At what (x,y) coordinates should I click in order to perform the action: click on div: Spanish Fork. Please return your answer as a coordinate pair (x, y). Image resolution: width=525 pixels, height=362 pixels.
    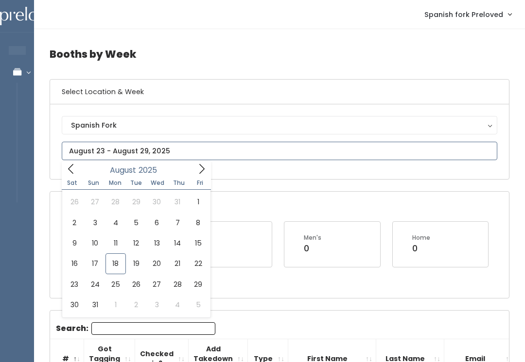
    Looking at the image, I should click on (279, 125).